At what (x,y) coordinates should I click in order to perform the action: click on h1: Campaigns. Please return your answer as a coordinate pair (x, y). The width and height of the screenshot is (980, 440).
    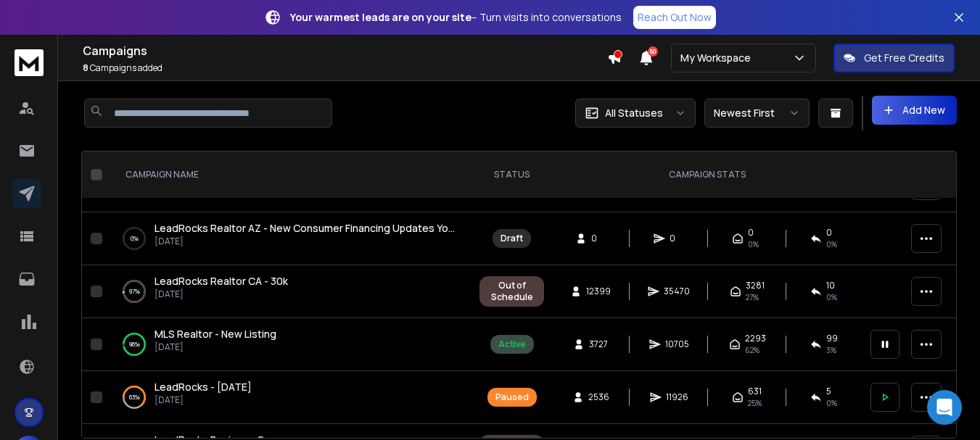
    Looking at the image, I should click on (345, 50).